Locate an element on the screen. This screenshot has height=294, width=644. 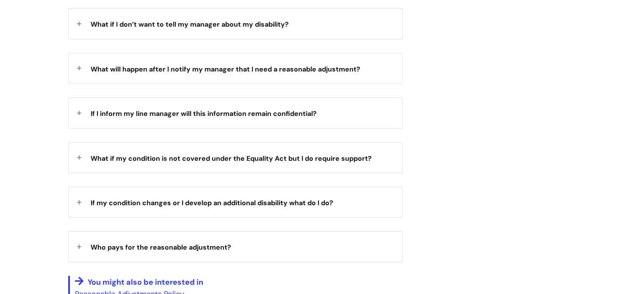
span: What will happen after I notify my manager that I need a reasonable adjustment? is located at coordinates (225, 69).